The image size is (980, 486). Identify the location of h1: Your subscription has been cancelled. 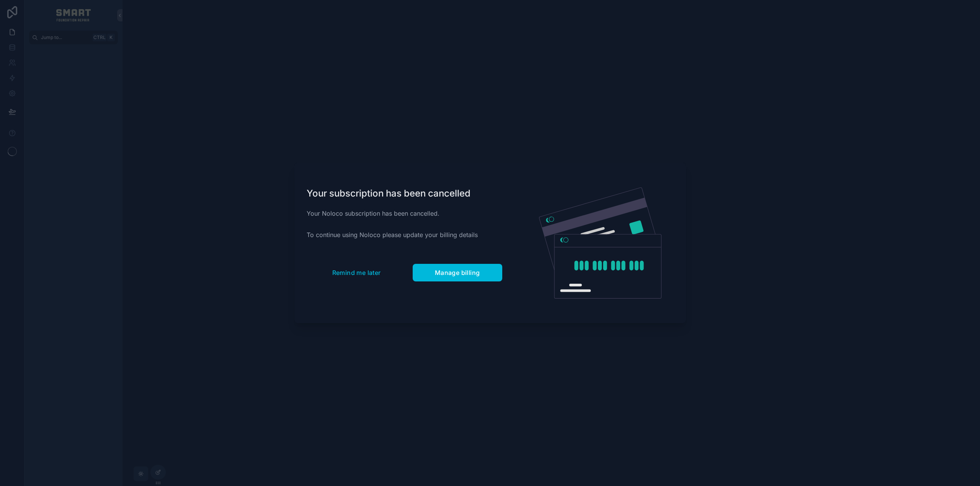
(404, 193).